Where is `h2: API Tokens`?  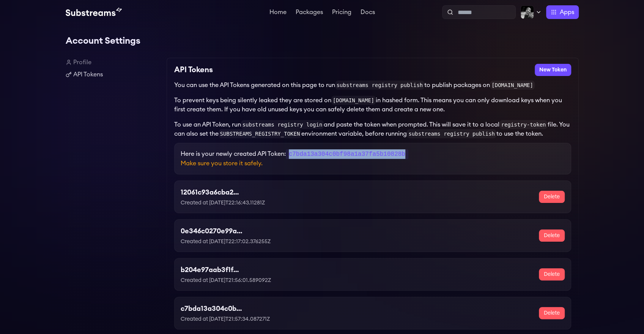 h2: API Tokens is located at coordinates (193, 70).